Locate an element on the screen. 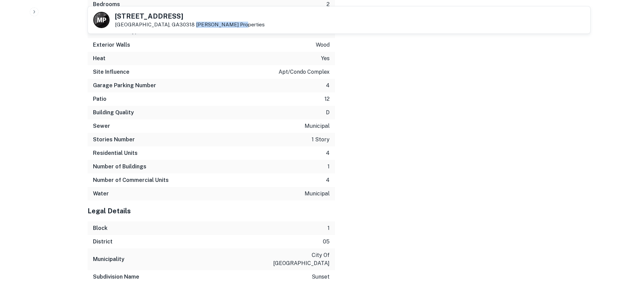  h6: Number of Commercial Units is located at coordinates (131, 180).